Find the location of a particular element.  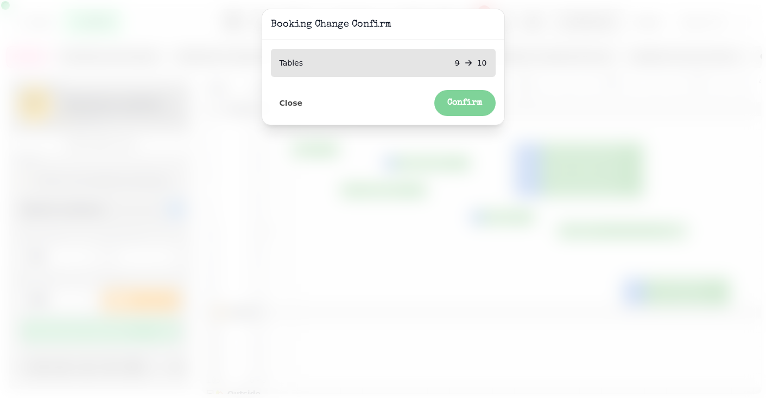

p: 9 is located at coordinates (457, 63).